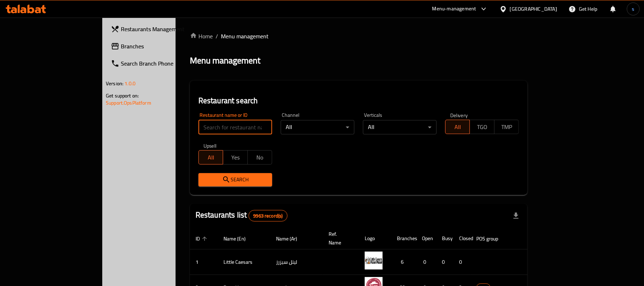 Image resolution: width=644 pixels, height=286 pixels. Describe the element at coordinates (633, 9) in the screenshot. I see `span: s` at that location.